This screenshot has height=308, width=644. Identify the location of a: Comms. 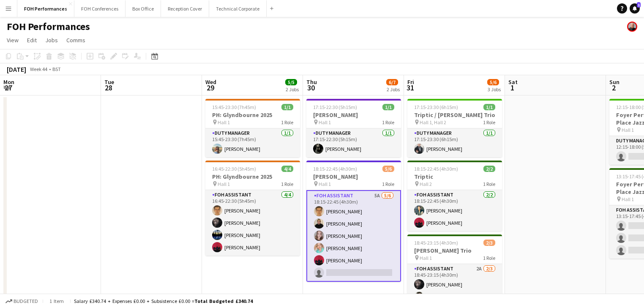
(76, 40).